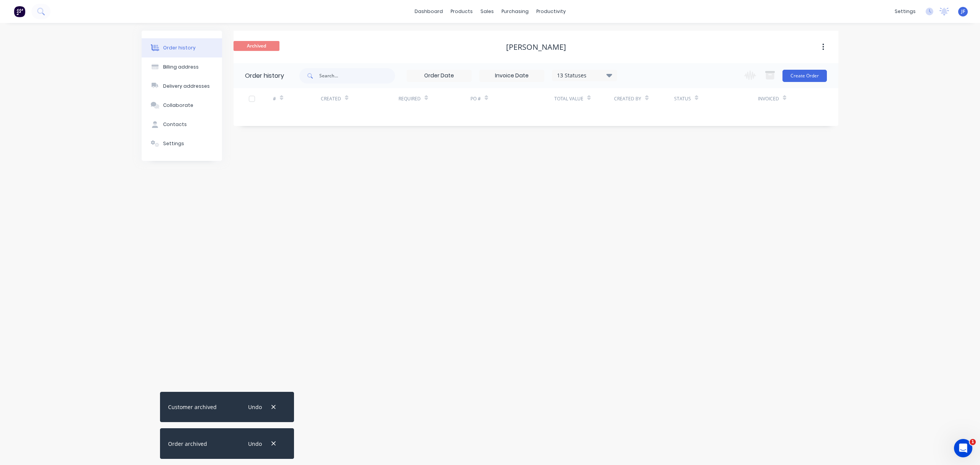  What do you see at coordinates (188, 443) in the screenshot?
I see `div: Order archived` at bounding box center [188, 443].